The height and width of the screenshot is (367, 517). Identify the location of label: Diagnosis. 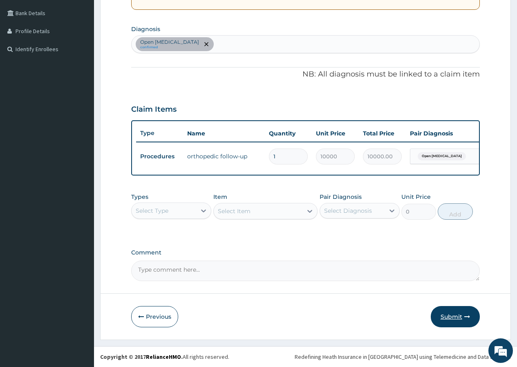
(146, 29).